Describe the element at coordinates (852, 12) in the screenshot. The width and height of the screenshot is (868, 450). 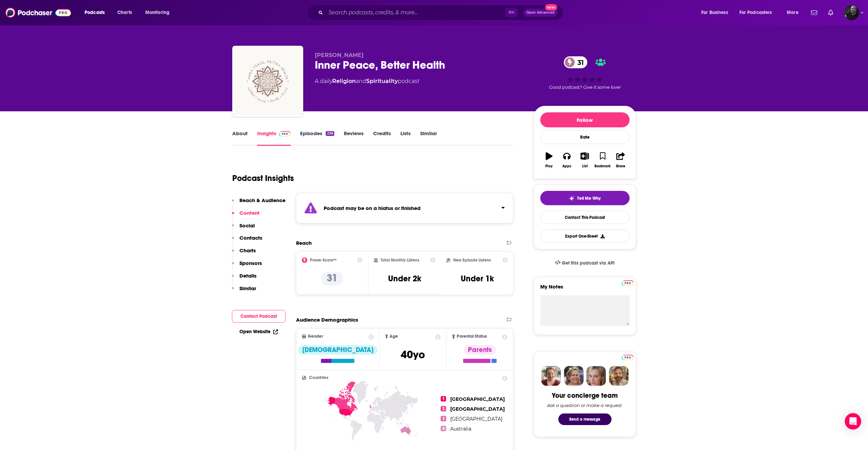
I see `img: User Profile` at that location.